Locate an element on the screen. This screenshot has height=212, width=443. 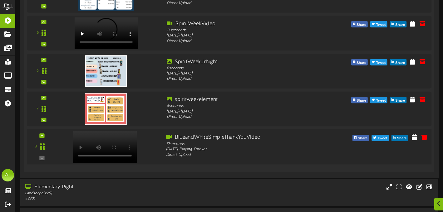
div: 6 is located at coordinates (37, 71).